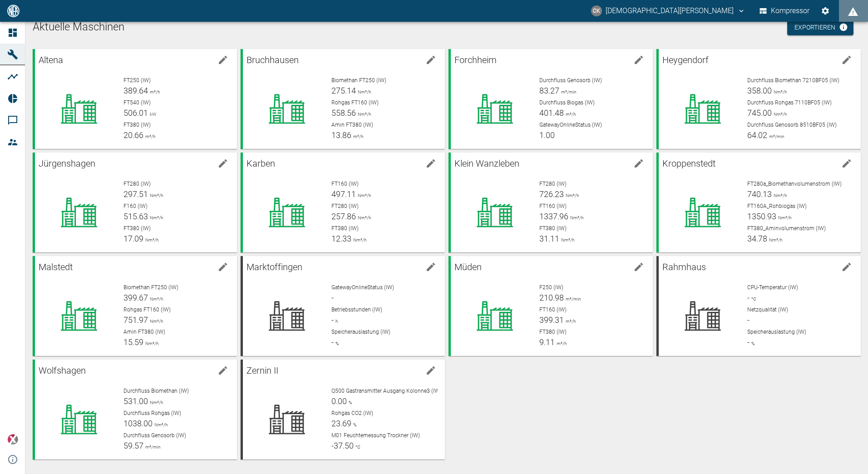 This screenshot has height=474, width=868. I want to click on div: CK, so click(597, 11).